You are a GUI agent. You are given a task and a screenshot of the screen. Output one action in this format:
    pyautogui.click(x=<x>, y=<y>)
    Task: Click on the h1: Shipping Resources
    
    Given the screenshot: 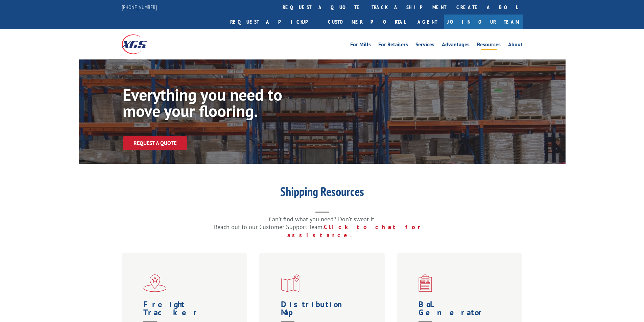 What is the action you would take?
    pyautogui.click(x=322, y=193)
    